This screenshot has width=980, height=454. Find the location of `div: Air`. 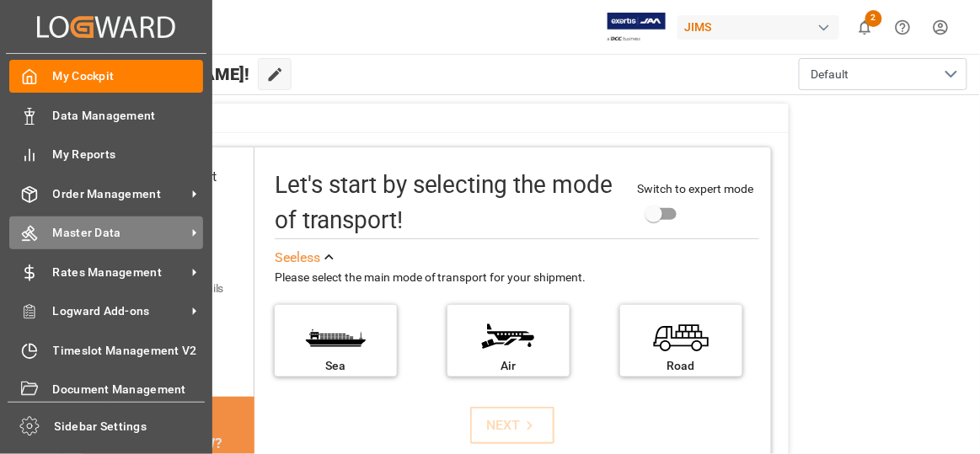

div: Air is located at coordinates (508, 366).